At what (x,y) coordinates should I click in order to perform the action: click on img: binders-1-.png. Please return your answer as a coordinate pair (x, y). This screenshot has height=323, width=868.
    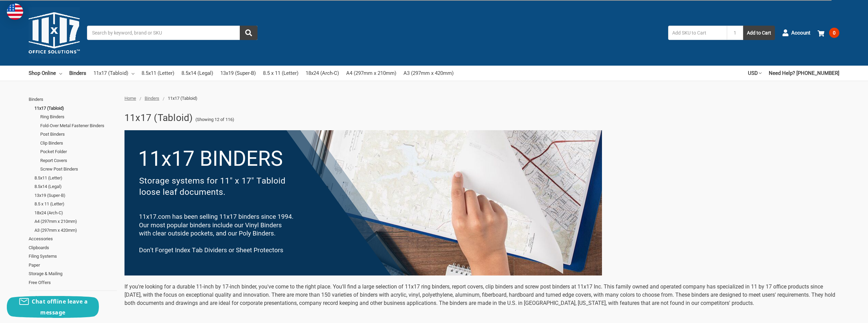
    Looking at the image, I should click on (363, 202).